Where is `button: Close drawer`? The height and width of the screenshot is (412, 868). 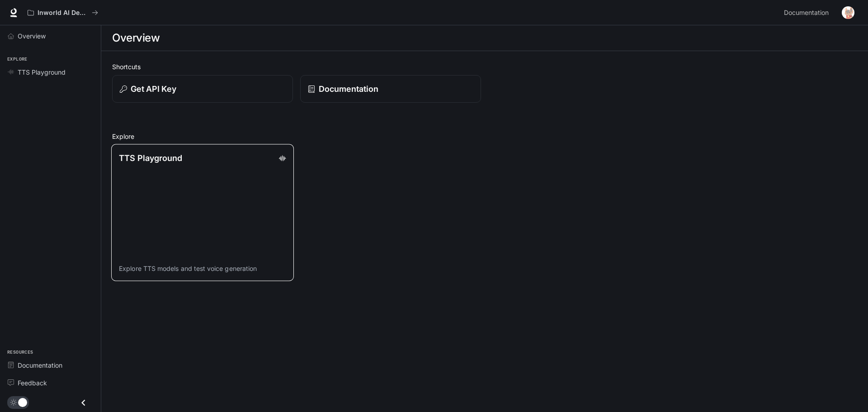 button: Close drawer is located at coordinates (83, 403).